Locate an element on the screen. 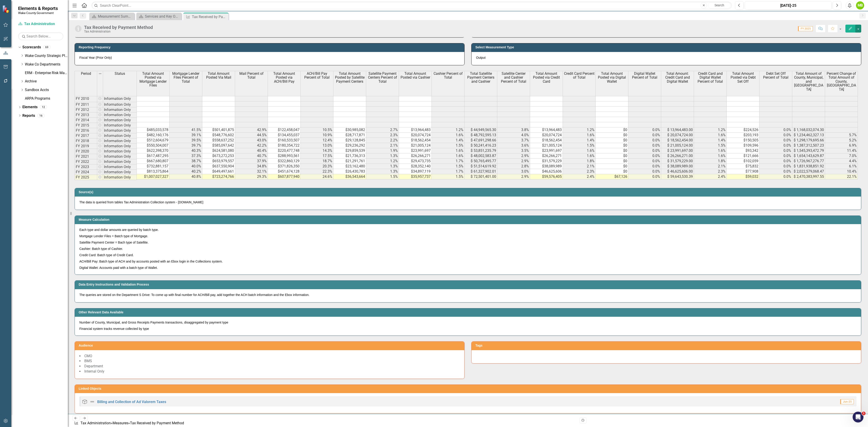  td: 2.9% is located at coordinates (513, 161).